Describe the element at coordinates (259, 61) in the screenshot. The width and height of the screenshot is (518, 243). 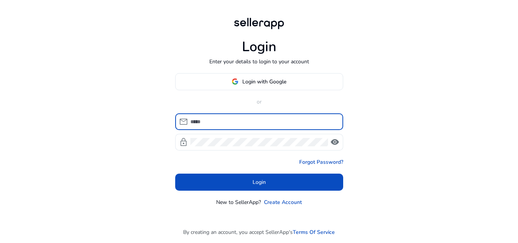
I see `p: Enter your details to login to your account` at that location.